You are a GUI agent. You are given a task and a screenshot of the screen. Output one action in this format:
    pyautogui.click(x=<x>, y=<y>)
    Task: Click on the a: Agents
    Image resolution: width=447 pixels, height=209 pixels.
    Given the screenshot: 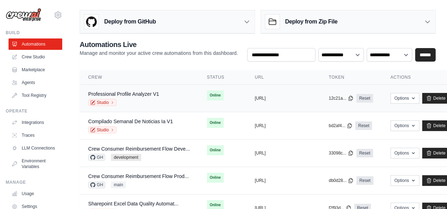 What is the action you would take?
    pyautogui.click(x=35, y=82)
    